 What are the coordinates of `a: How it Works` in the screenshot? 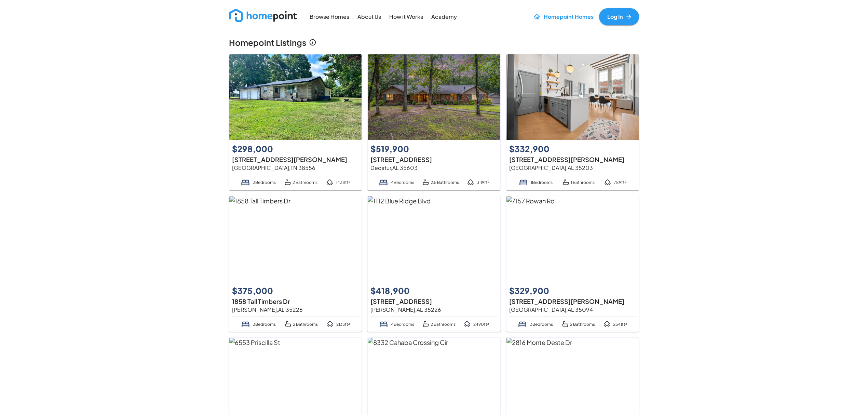 It's located at (406, 16).